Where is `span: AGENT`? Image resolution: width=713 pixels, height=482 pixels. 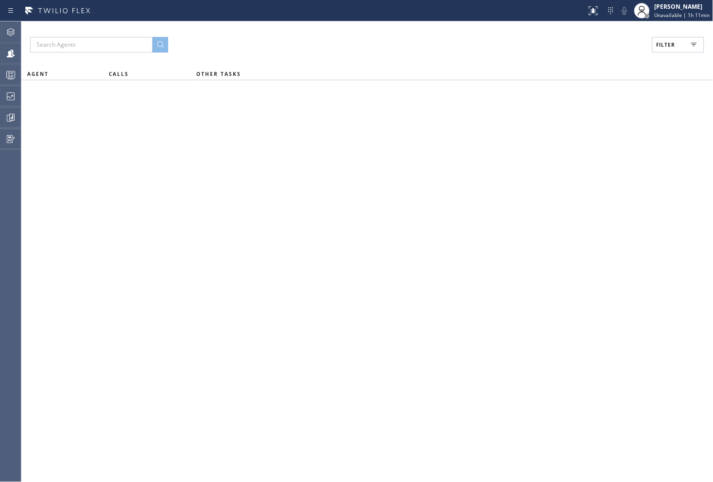 span: AGENT is located at coordinates (38, 74).